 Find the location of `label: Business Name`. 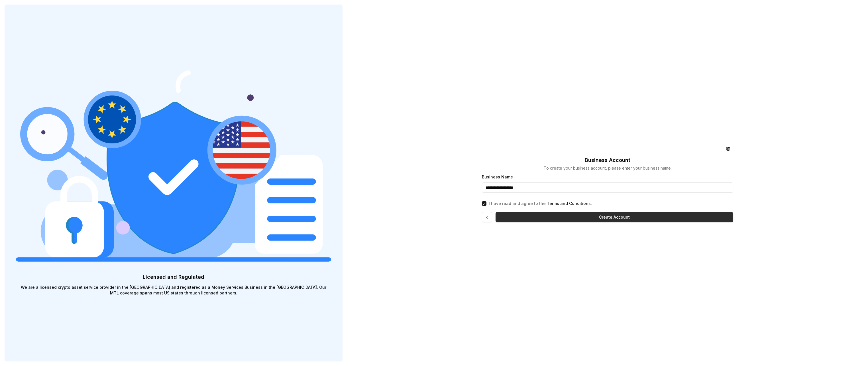

label: Business Name is located at coordinates (498, 176).